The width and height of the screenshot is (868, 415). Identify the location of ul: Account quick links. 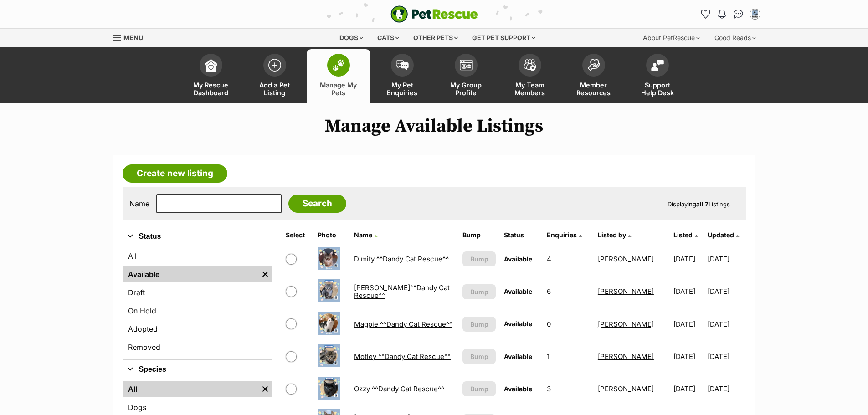
(730, 14).